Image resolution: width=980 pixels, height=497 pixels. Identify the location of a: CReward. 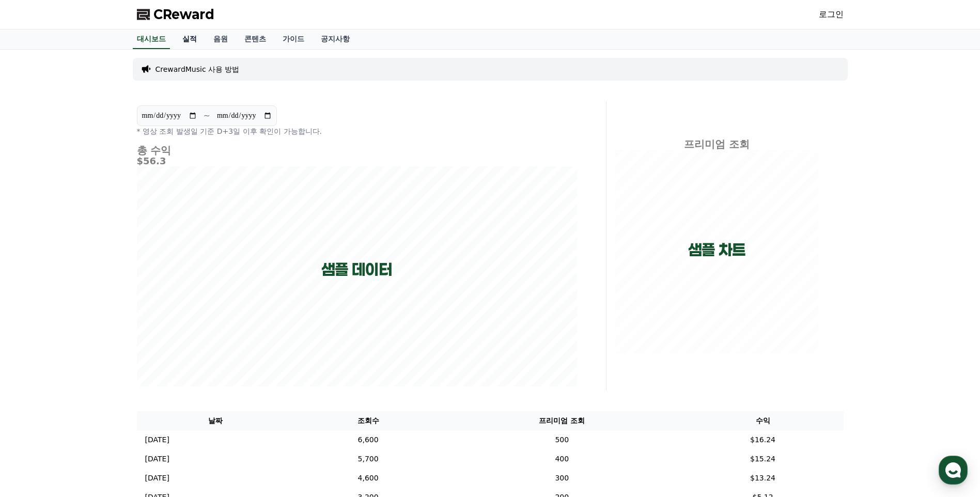
(176, 15).